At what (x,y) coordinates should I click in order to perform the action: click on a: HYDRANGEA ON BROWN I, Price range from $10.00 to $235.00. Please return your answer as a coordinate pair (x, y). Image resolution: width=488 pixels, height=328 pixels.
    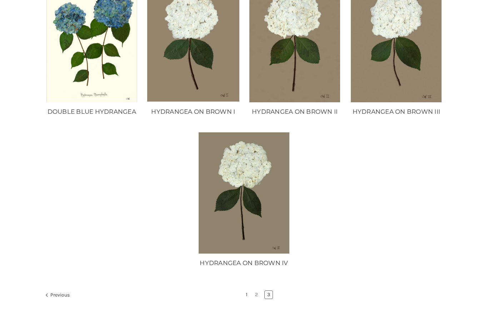
    Looking at the image, I should click on (193, 112).